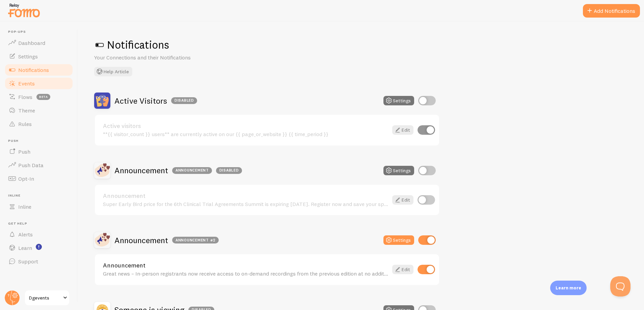 The width and height of the screenshot is (644, 310). What do you see at coordinates (245, 134) in the screenshot?
I see `div: **{{ visitor_count }} users** are currently active on our {{ page_or_website }} {{ time_period }}` at bounding box center [245, 134].